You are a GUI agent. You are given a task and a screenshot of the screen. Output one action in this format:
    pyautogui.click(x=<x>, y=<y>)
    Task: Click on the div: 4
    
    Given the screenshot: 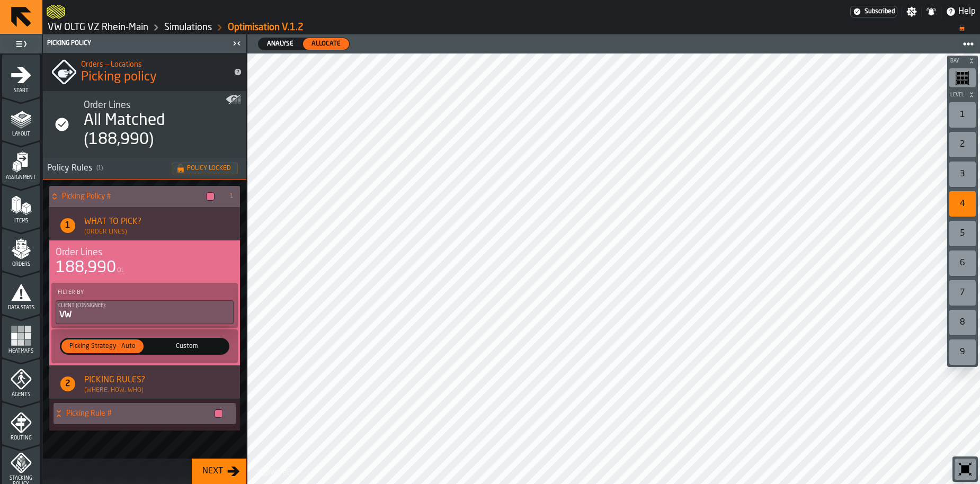 What is the action you would take?
    pyautogui.click(x=963, y=204)
    